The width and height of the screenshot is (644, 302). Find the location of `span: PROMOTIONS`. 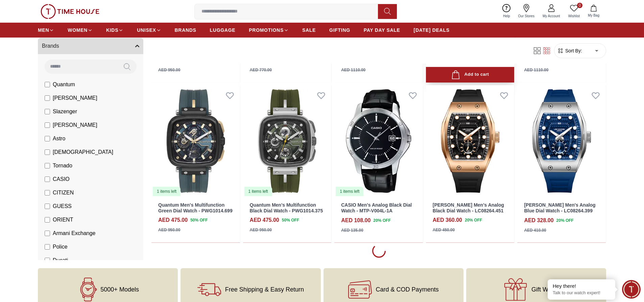

span: PROMOTIONS is located at coordinates (266, 30).